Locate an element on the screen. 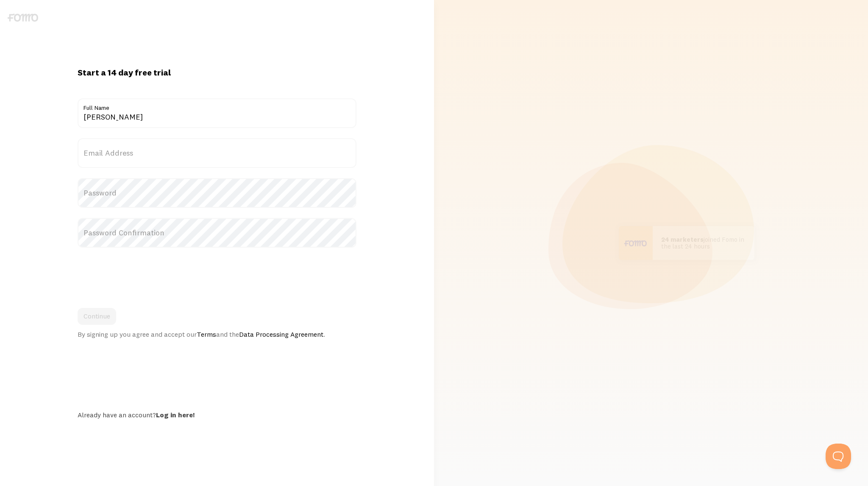  p: joined Fomo in the last 24 hours is located at coordinates (703, 243).